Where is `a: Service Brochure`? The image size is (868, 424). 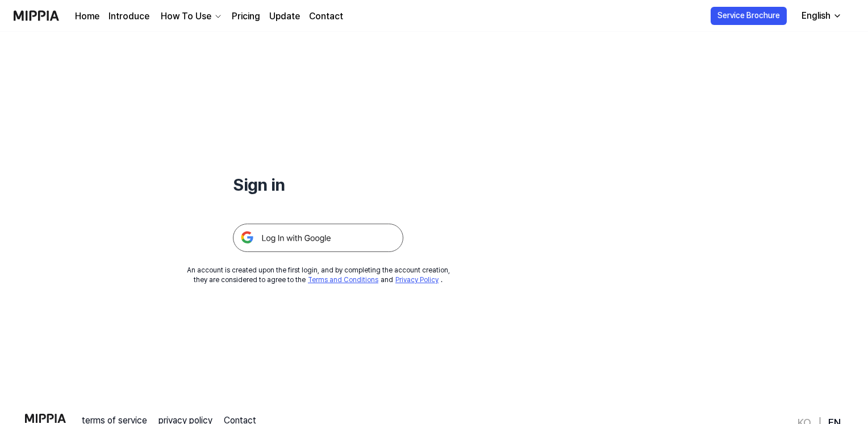 a: Service Brochure is located at coordinates (749, 16).